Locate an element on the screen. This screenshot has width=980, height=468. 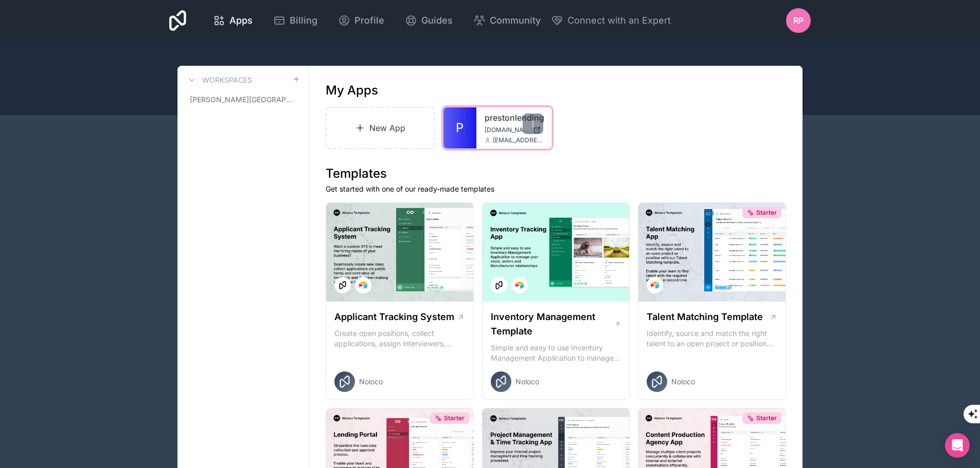
h1: Talent Matching Template is located at coordinates (705, 317).